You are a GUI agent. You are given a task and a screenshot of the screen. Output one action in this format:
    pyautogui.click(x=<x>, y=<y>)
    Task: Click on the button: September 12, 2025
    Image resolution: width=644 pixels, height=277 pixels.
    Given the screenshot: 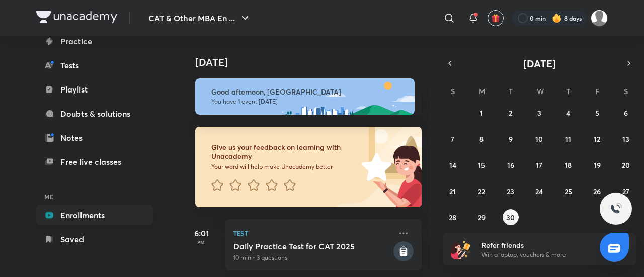 What is the action you would take?
    pyautogui.click(x=598, y=139)
    